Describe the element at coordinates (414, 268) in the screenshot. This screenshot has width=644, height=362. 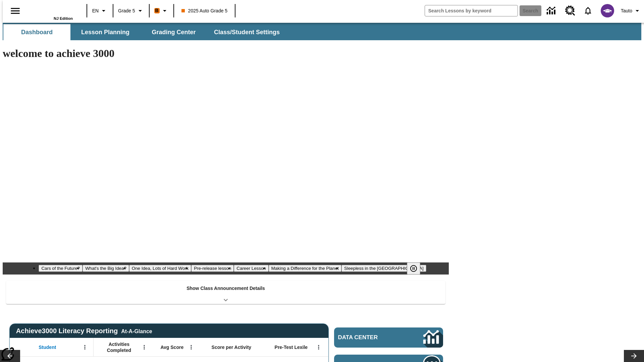
I see `button: Pause` at that location.